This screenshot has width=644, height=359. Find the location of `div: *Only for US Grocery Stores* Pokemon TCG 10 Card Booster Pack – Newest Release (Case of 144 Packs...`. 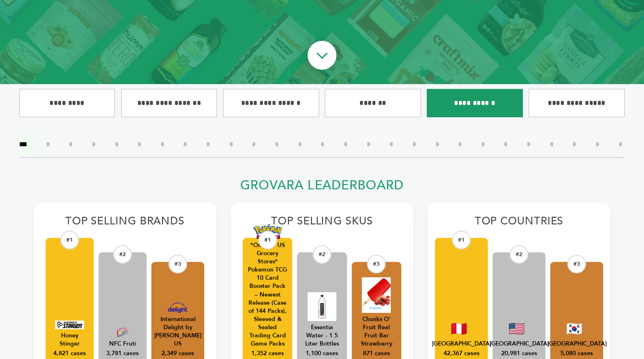

div: *Only for US Grocery Stores* Pokemon TCG 10 Card Booster Pack – Newest Release (Case of 144 Packs... is located at coordinates (268, 294).